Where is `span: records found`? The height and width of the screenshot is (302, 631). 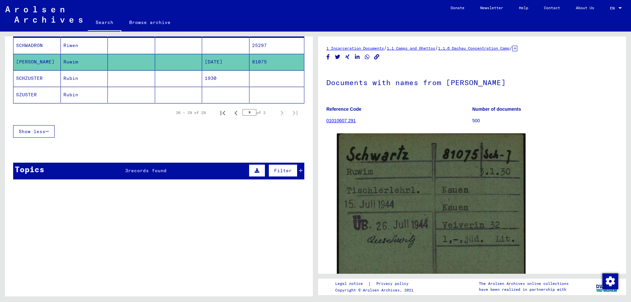 span: records found is located at coordinates (147, 171).